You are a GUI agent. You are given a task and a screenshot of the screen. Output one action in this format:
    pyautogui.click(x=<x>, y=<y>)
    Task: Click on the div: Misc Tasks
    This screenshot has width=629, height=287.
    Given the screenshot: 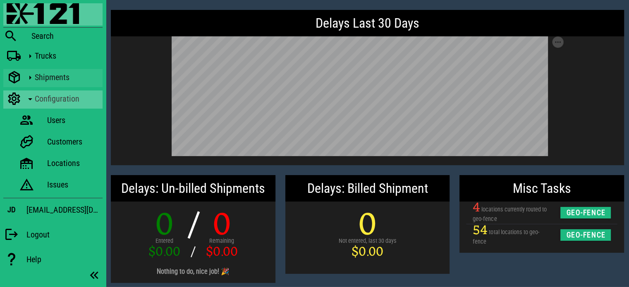 What is the action you would take?
    pyautogui.click(x=542, y=189)
    